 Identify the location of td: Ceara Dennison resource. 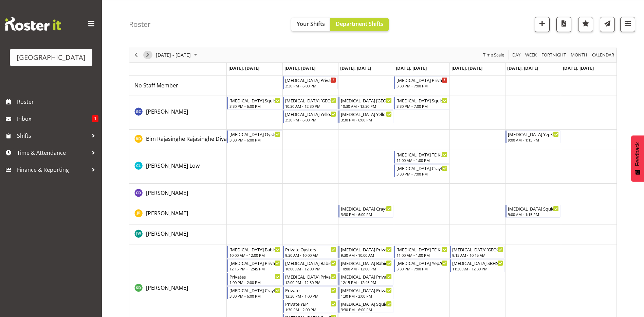
(178, 194).